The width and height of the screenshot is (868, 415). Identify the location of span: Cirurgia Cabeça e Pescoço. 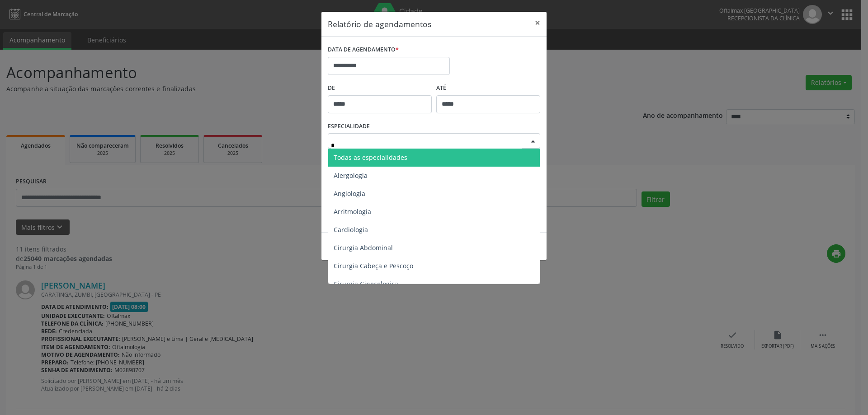
(374, 266).